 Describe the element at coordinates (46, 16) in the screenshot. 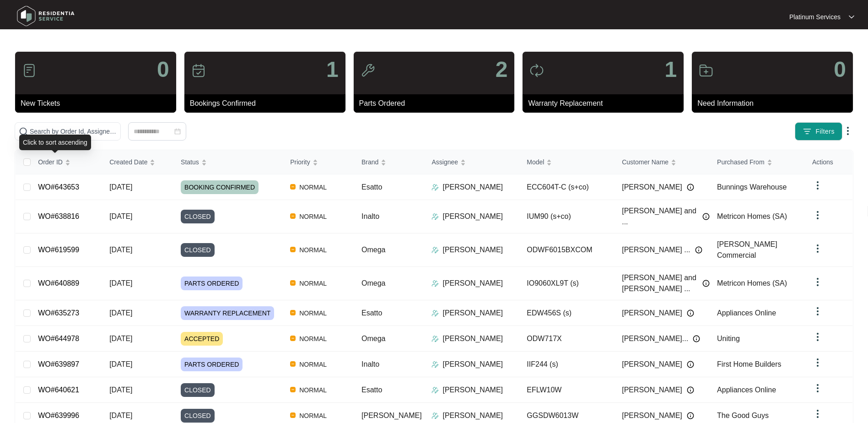

I see `img: residentia service logo` at that location.